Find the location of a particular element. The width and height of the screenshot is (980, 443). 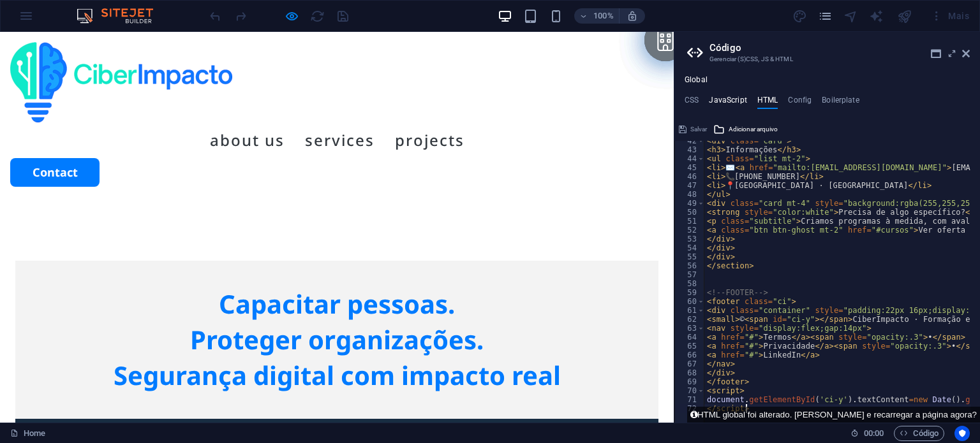

h4: JavaScript is located at coordinates (728, 103).